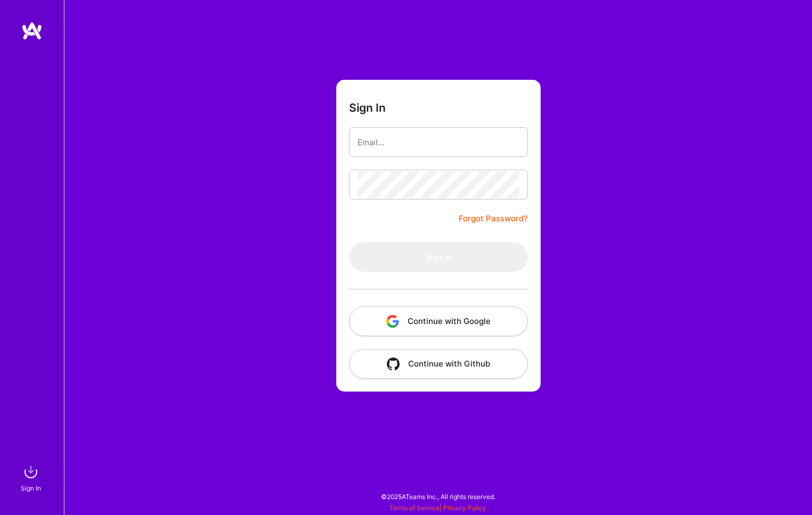  Describe the element at coordinates (31, 472) in the screenshot. I see `img: sign in` at that location.